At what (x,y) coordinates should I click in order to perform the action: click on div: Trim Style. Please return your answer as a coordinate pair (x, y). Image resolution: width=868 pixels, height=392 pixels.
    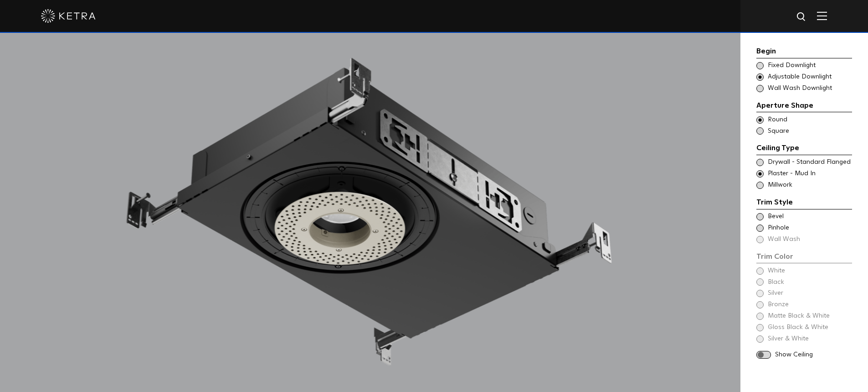
    Looking at the image, I should click on (804, 203).